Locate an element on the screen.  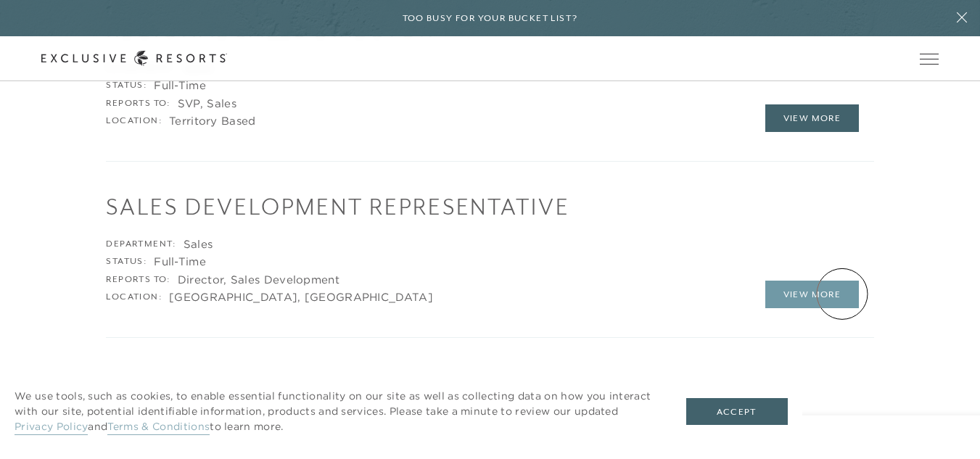
a: Terms & Conditions is located at coordinates (159, 427).